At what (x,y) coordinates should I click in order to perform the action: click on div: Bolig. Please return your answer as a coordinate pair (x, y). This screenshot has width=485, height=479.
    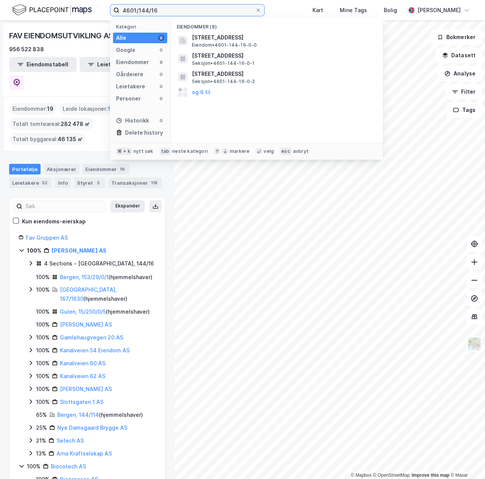
    Looking at the image, I should click on (390, 10).